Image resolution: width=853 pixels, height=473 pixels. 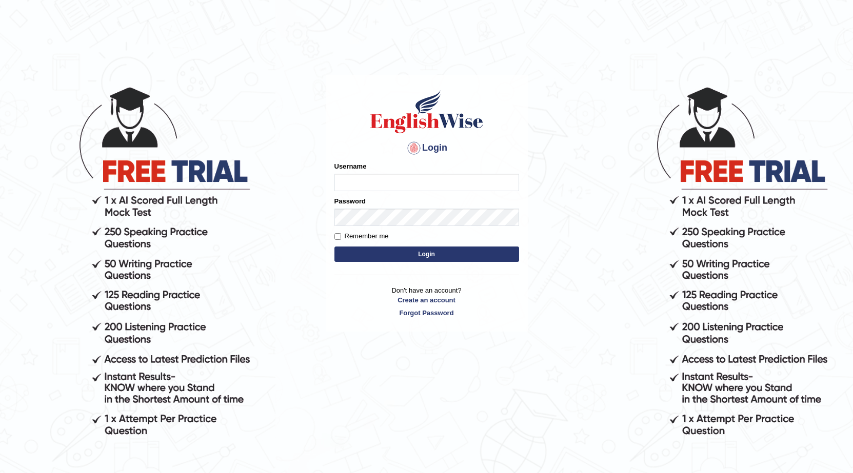 I want to click on label: Username, so click(x=350, y=166).